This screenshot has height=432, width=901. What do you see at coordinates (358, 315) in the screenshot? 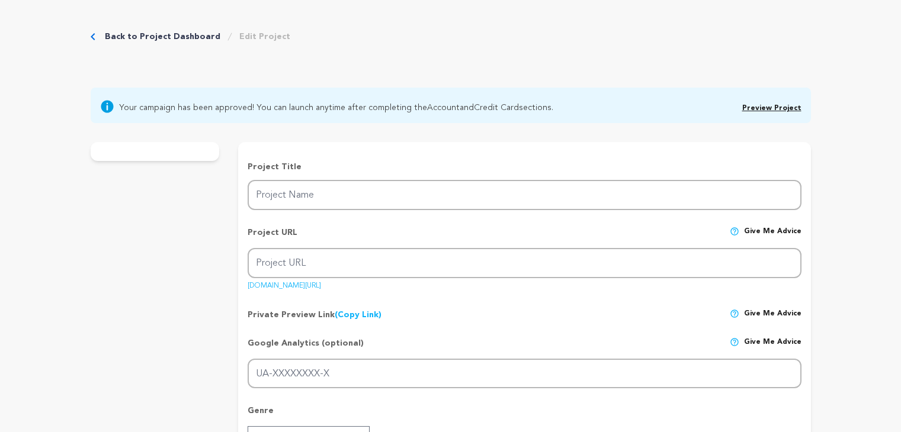
I see `a: (Copy Link)` at bounding box center [358, 315].